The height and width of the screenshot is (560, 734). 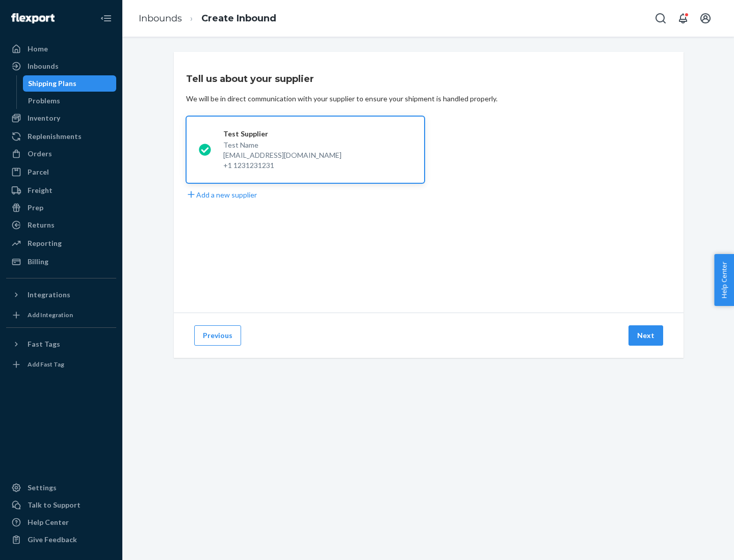 What do you see at coordinates (36, 208) in the screenshot?
I see `div: Prep` at bounding box center [36, 208].